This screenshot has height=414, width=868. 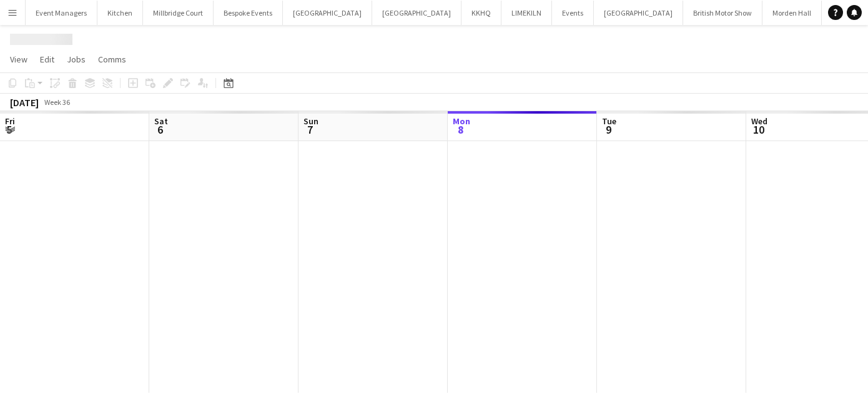 What do you see at coordinates (722, 13) in the screenshot?
I see `button: British Motor Show` at bounding box center [722, 13].